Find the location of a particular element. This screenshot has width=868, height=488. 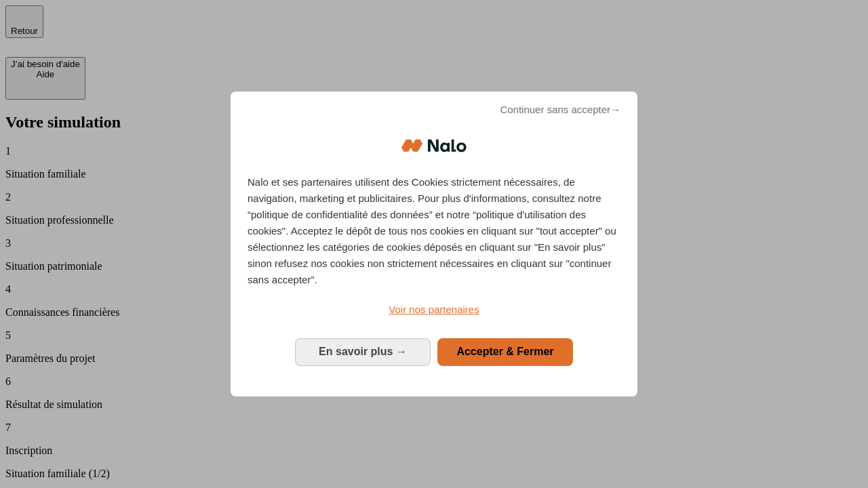

p: Nalo et ses partenaires utilisent des Cookies strictement nécessaires, de navigation, marketing e... is located at coordinates (434, 231).